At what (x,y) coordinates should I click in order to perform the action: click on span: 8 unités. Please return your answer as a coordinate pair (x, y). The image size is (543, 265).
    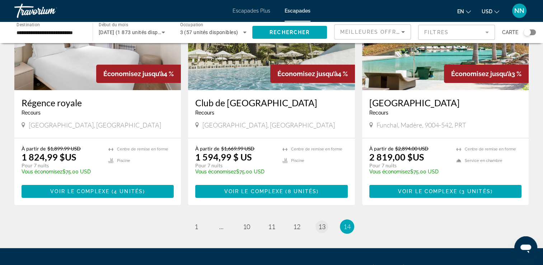
    Looking at the image, I should click on (302, 191).